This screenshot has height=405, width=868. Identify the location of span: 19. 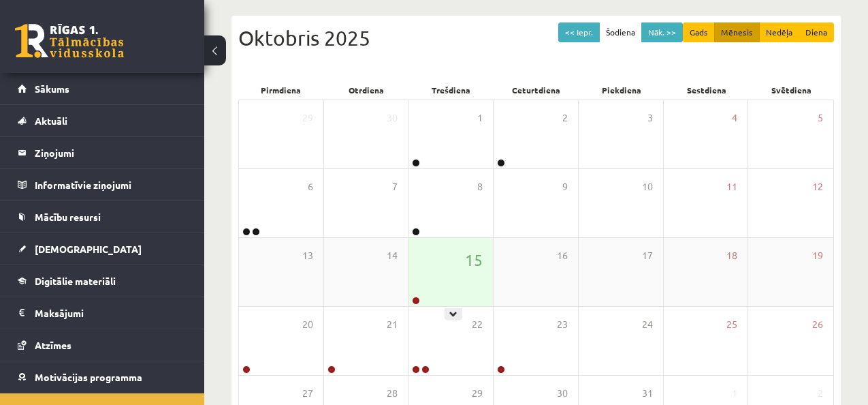
(818, 255).